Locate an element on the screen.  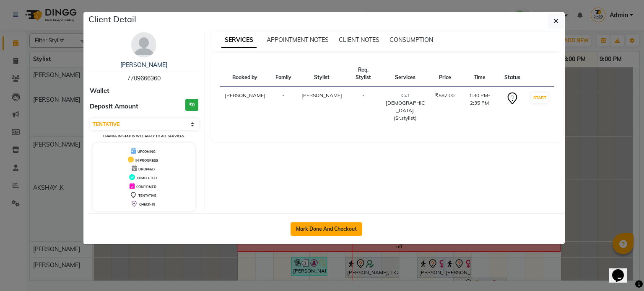
span: DROPPED is located at coordinates (146, 169).